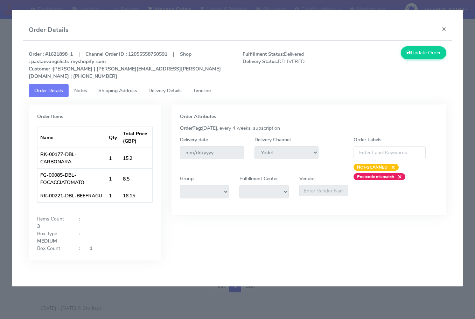 The width and height of the screenshot is (475, 319). What do you see at coordinates (238, 90) in the screenshot?
I see `ul: Tabs` at bounding box center [238, 90].